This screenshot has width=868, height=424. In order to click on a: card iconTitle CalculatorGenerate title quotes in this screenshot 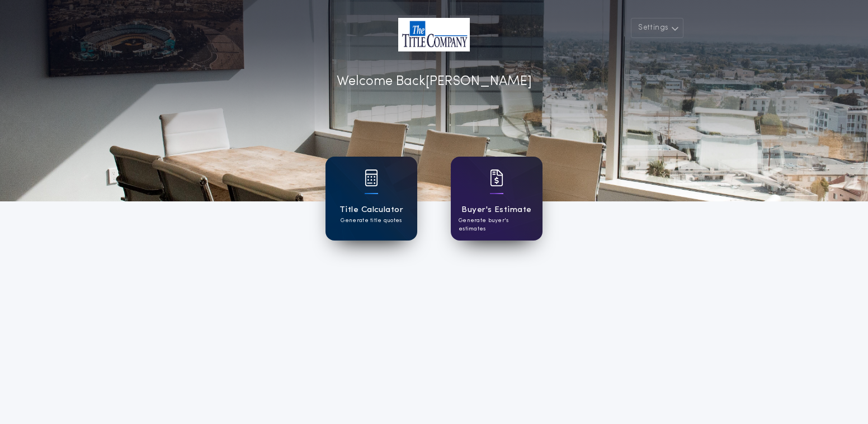, I will do `click(371, 198)`.